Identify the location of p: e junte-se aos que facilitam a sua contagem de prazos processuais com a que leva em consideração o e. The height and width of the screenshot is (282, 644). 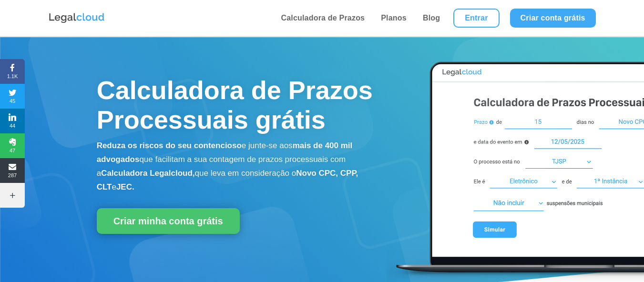
(242, 167).